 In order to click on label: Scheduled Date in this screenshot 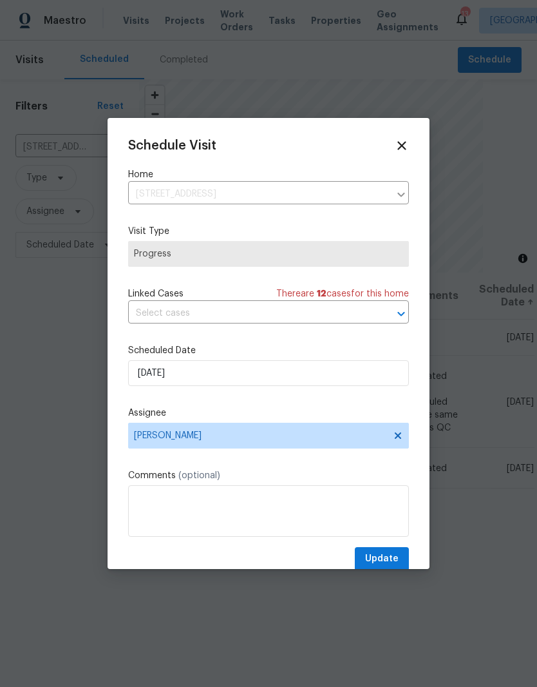, I will do `click(269, 350)`.